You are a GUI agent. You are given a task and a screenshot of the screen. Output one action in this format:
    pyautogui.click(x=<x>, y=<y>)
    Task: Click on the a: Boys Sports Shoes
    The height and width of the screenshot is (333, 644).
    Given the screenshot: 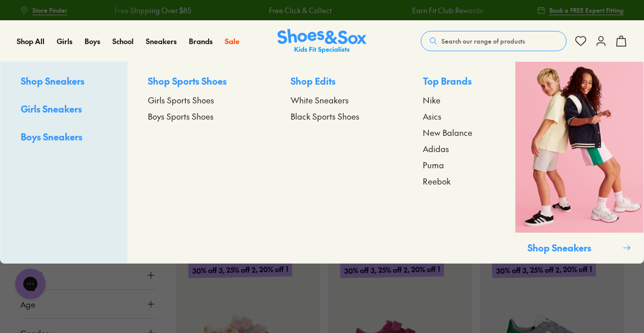 What is the action you would take?
    pyautogui.click(x=198, y=116)
    